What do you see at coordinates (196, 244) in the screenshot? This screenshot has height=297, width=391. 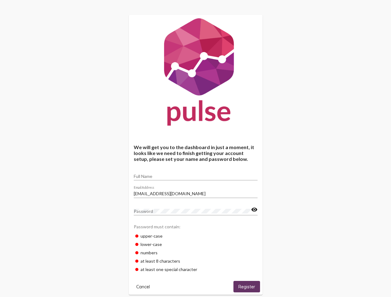 I see `div: lower-case` at bounding box center [196, 244].